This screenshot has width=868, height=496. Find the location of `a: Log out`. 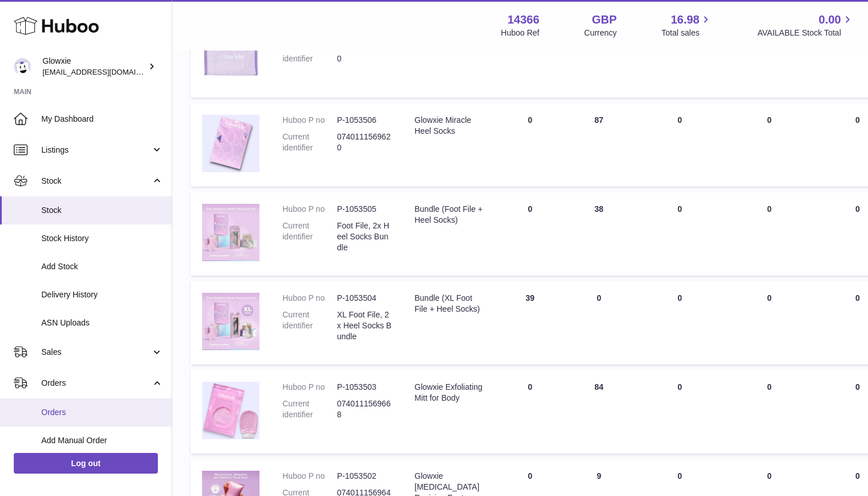

a: Log out is located at coordinates (85, 463).